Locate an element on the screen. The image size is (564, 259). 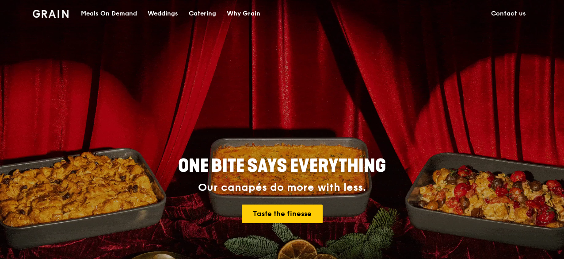
a: Weddings is located at coordinates (163, 14).